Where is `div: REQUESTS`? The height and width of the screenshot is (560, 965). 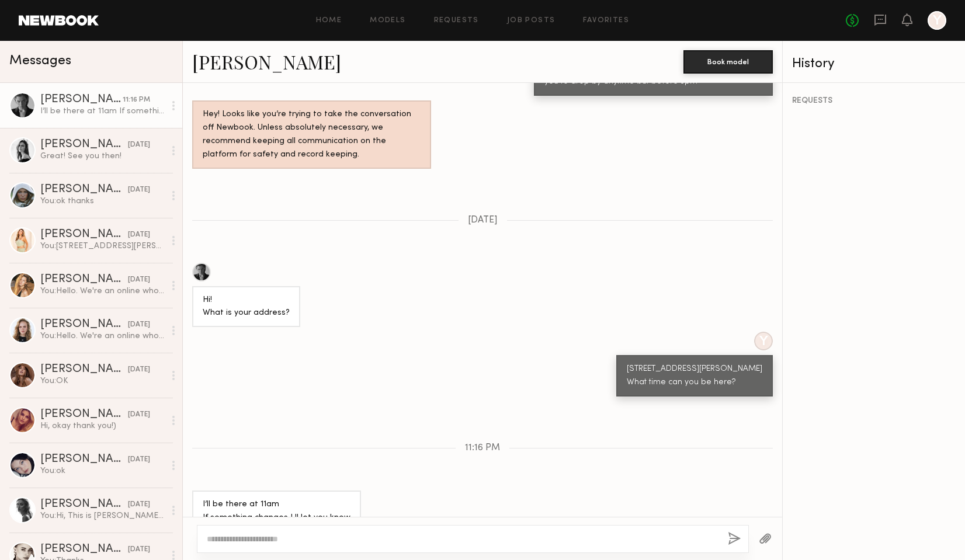
div: REQUESTS is located at coordinates (874, 101).